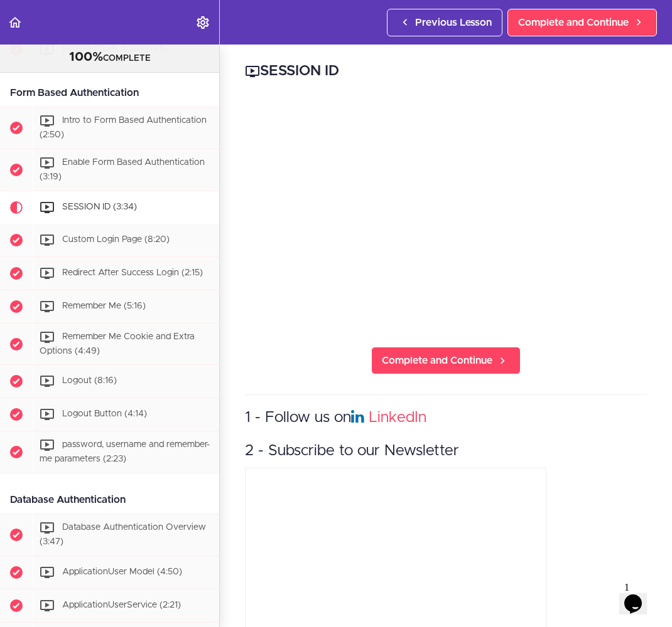  I want to click on h2: SESSION ID, so click(446, 72).